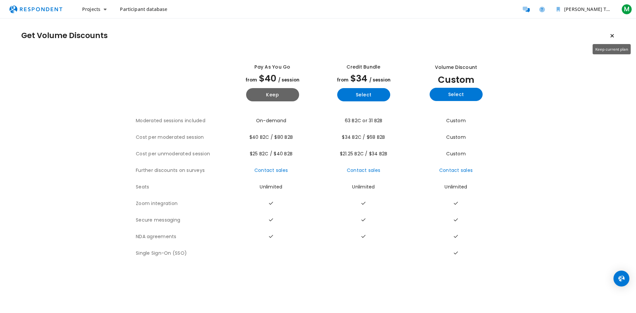  Describe the element at coordinates (181, 121) in the screenshot. I see `th: Moderated sessions included` at that location.